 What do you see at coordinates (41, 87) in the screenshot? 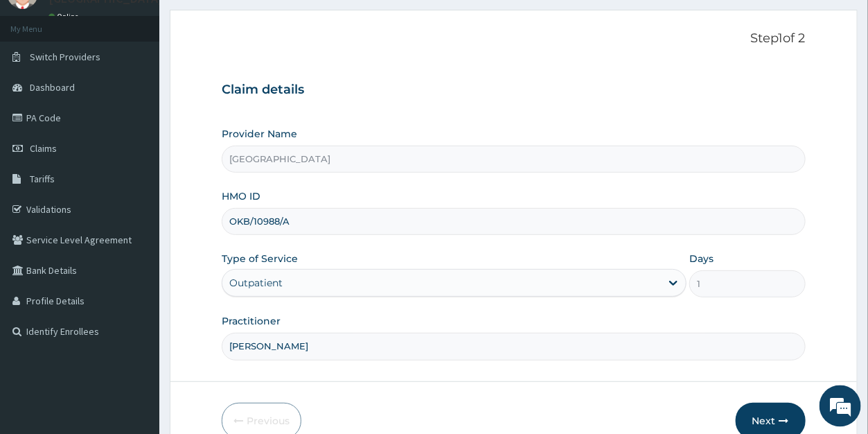
I see `img: d_794563401_company_1708531726252_794563401` at bounding box center [41, 87].